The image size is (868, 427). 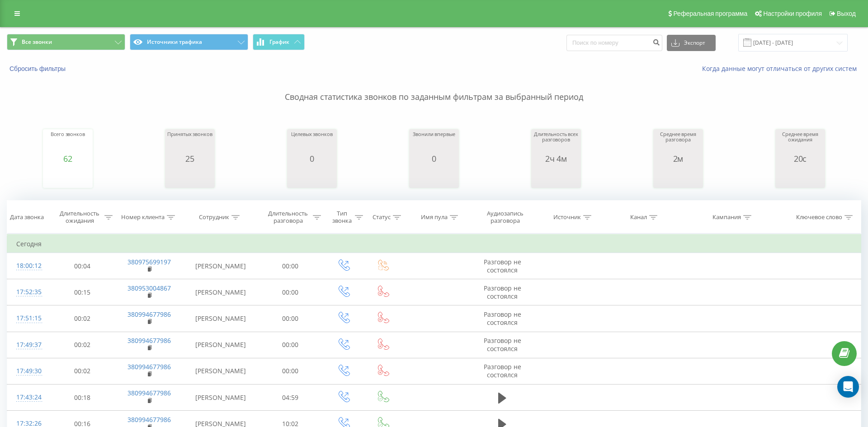 What do you see at coordinates (639, 217) in the screenshot?
I see `div: Канал` at bounding box center [639, 217].